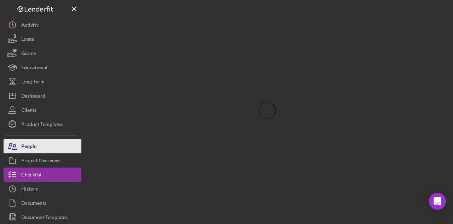 The width and height of the screenshot is (453, 224). What do you see at coordinates (43, 110) in the screenshot?
I see `a: Clients` at bounding box center [43, 110].